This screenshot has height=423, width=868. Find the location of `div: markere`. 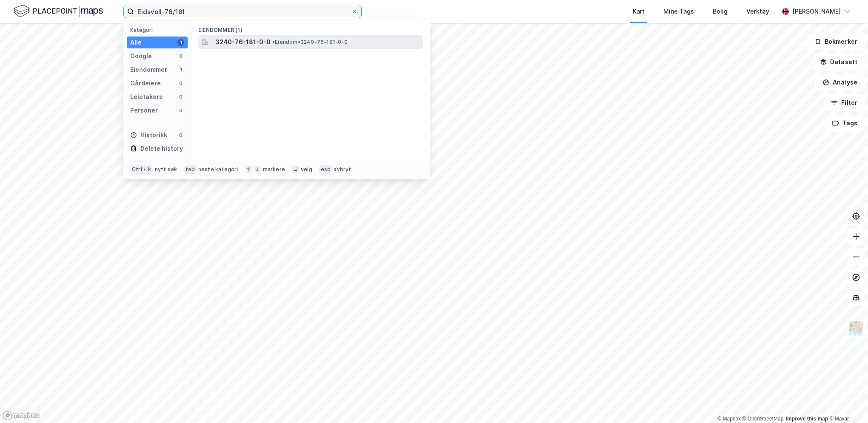

div: markere is located at coordinates (274, 169).